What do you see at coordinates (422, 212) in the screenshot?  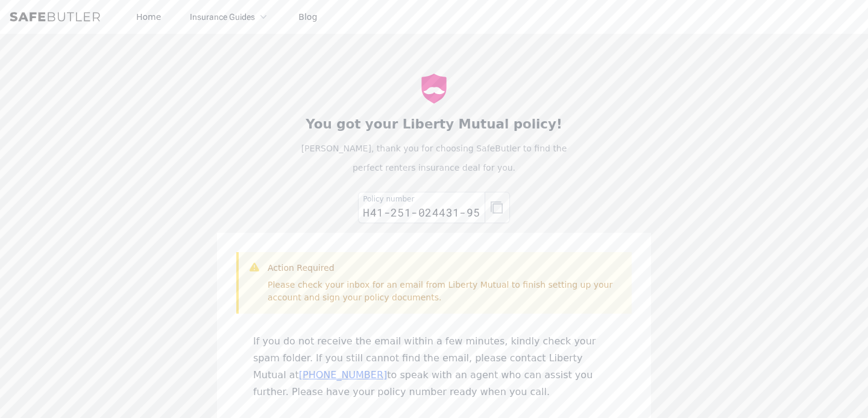 I see `div: H41-251-024431-95` at bounding box center [422, 212].